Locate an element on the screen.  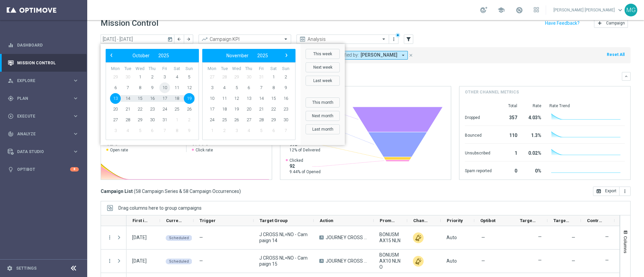
span: 27 is located at coordinates (249, 120).